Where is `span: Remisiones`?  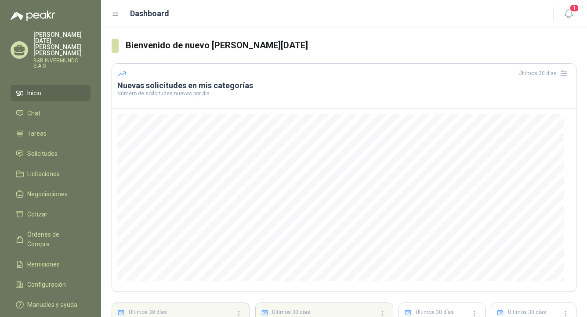 span: Remisiones is located at coordinates (44, 265).